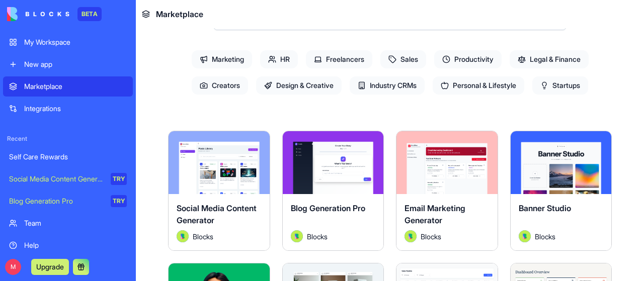  What do you see at coordinates (339, 59) in the screenshot?
I see `span: Freelancers` at bounding box center [339, 59].